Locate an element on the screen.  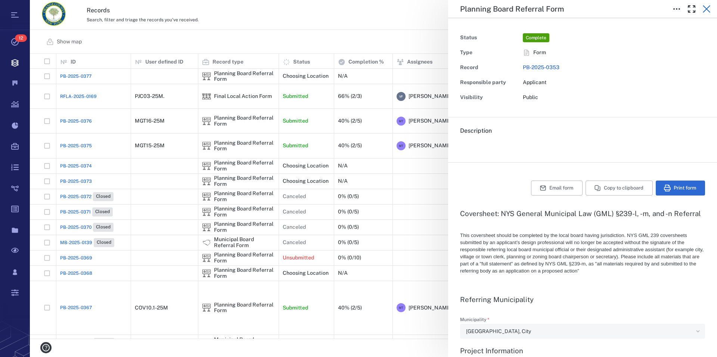
div: Type is located at coordinates (490, 53).